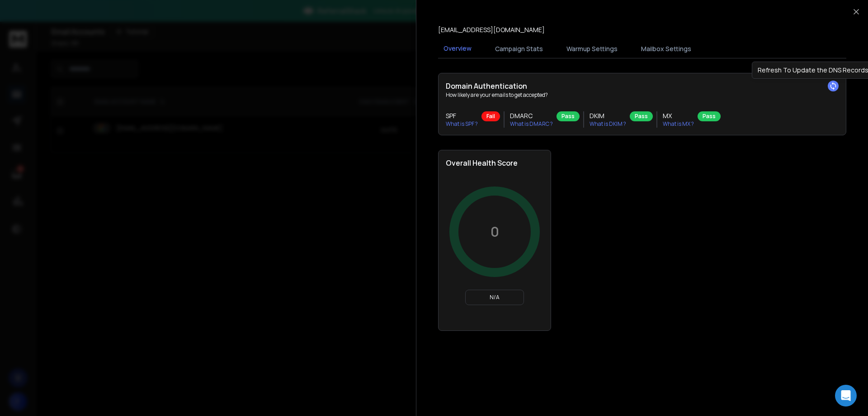 The width and height of the screenshot is (868, 416). I want to click on p: How likely are your emails to get accepted?, so click(642, 95).